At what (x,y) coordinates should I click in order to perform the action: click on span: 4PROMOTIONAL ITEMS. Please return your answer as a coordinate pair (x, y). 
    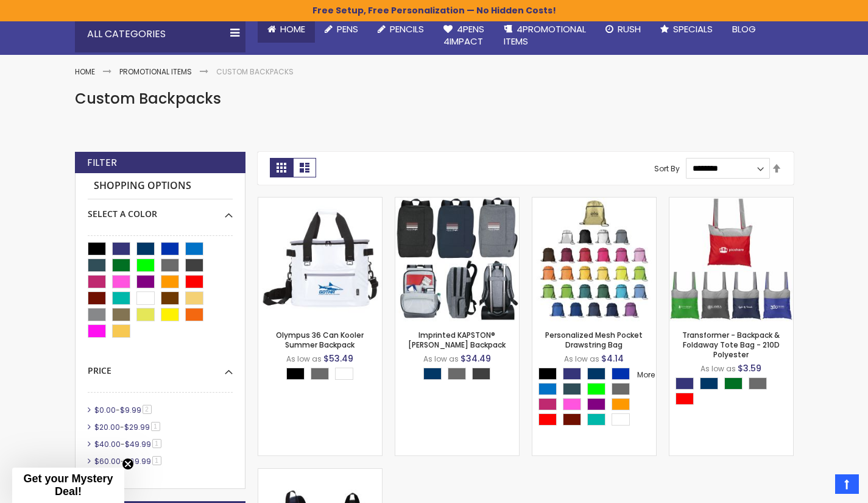
    Looking at the image, I should click on (545, 35).